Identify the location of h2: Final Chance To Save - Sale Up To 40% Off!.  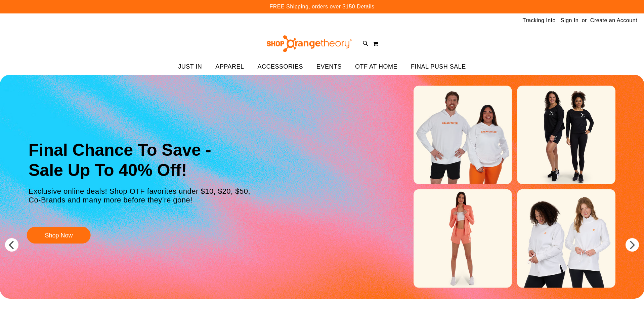
(140, 161).